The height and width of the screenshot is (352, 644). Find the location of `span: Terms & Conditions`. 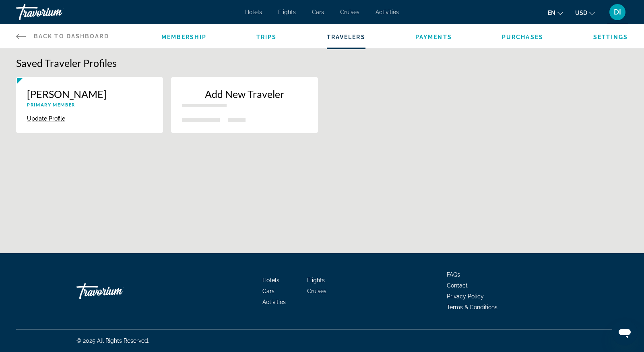

span: Terms & Conditions is located at coordinates (472, 307).